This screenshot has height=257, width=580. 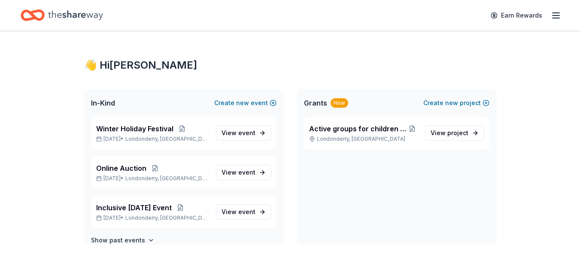 What do you see at coordinates (123, 241) in the screenshot?
I see `button: Show past events` at bounding box center [123, 241].